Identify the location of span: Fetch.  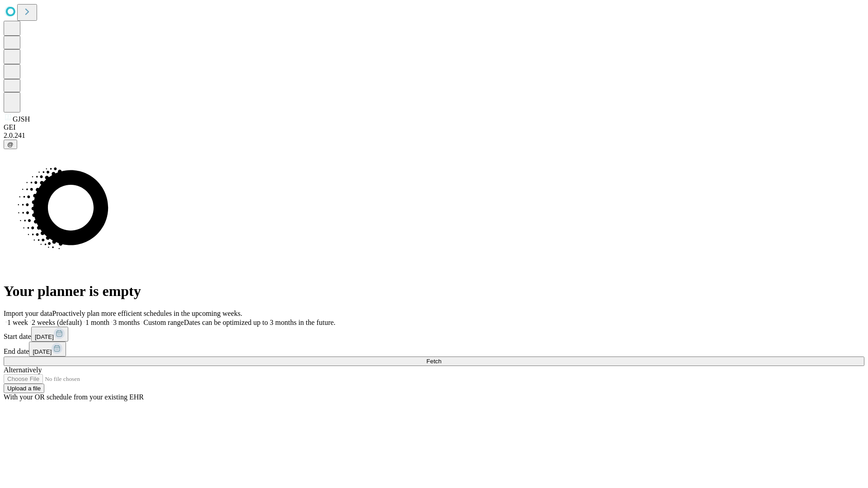
(433, 361).